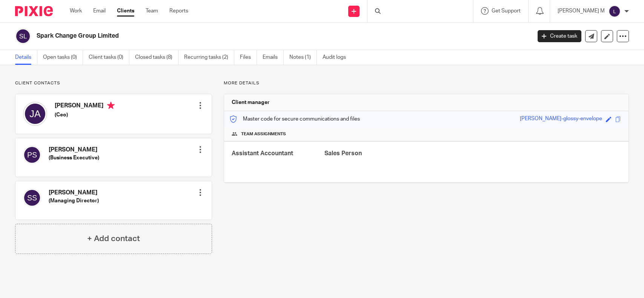 Image resolution: width=644 pixels, height=298 pixels. What do you see at coordinates (74, 158) in the screenshot?
I see `h5: (Business Executive)` at bounding box center [74, 158].